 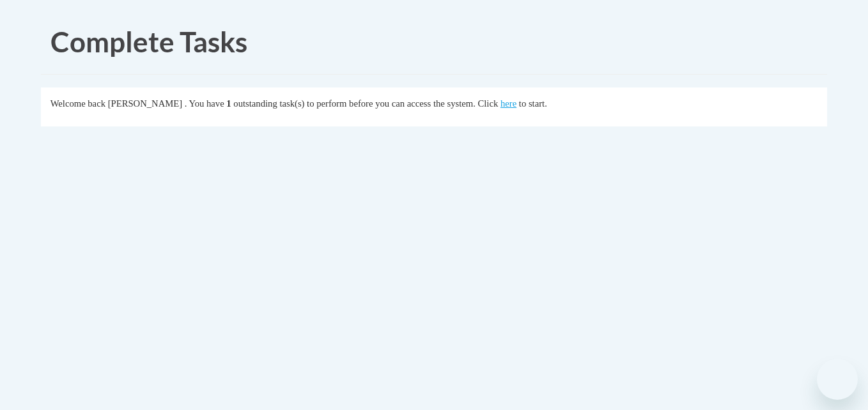 I want to click on span: Complete Tasks, so click(x=149, y=41).